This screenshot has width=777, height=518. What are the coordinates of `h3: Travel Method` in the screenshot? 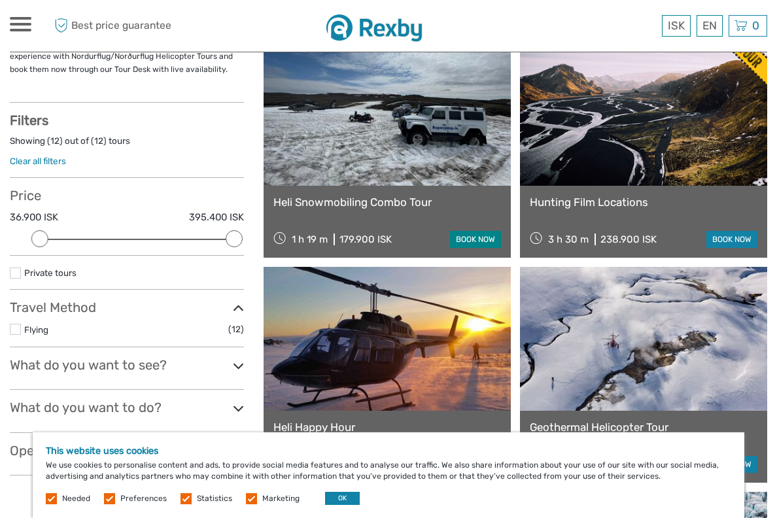 It's located at (127, 307).